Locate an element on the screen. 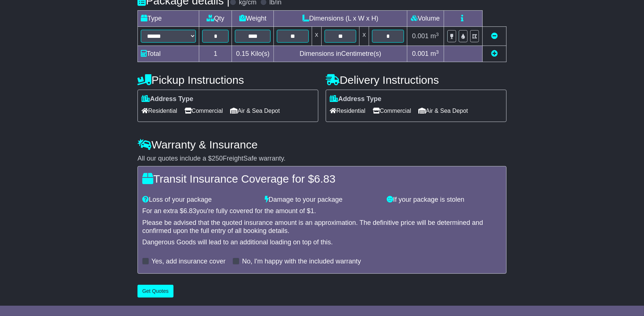 The width and height of the screenshot is (644, 316). td: Qty is located at coordinates (215, 19).